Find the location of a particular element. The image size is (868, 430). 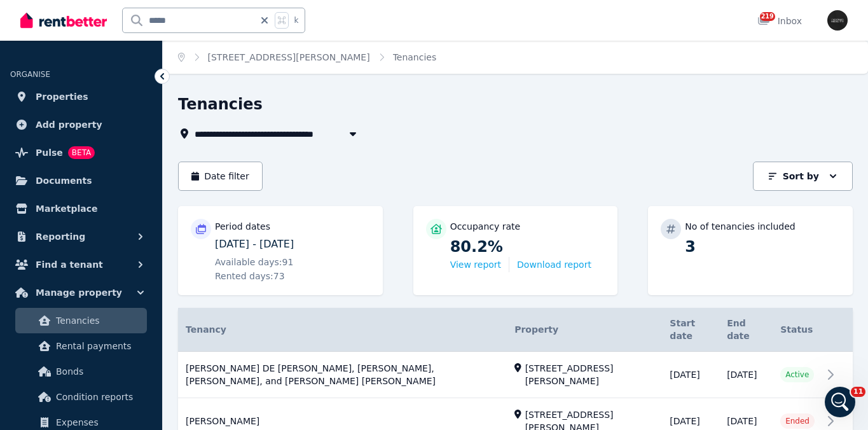

p: 80.2% is located at coordinates (528, 246).